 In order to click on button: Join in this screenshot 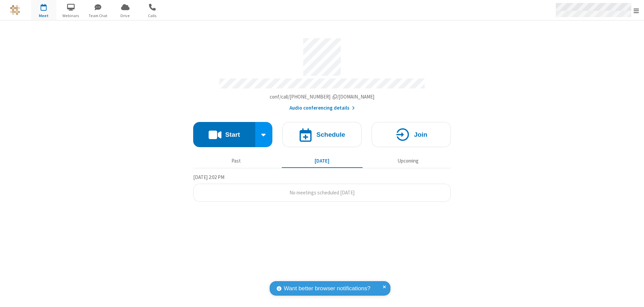, I will do `click(412, 134)`.